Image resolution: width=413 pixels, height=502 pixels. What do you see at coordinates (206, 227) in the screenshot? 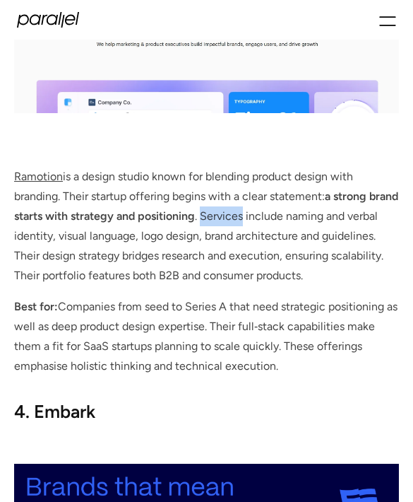
I see `p: is a design studio known for blending product design with branding. Their startup offering begins...` at bounding box center [206, 227].